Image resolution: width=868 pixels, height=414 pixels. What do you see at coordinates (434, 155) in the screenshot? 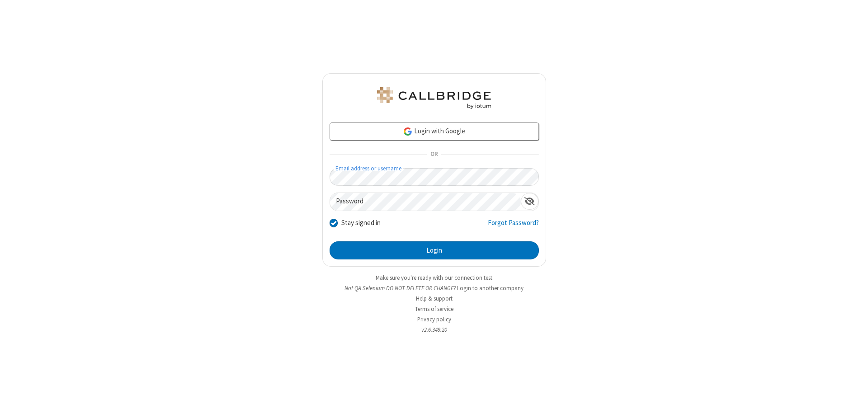
I see `span: OR` at bounding box center [434, 155].